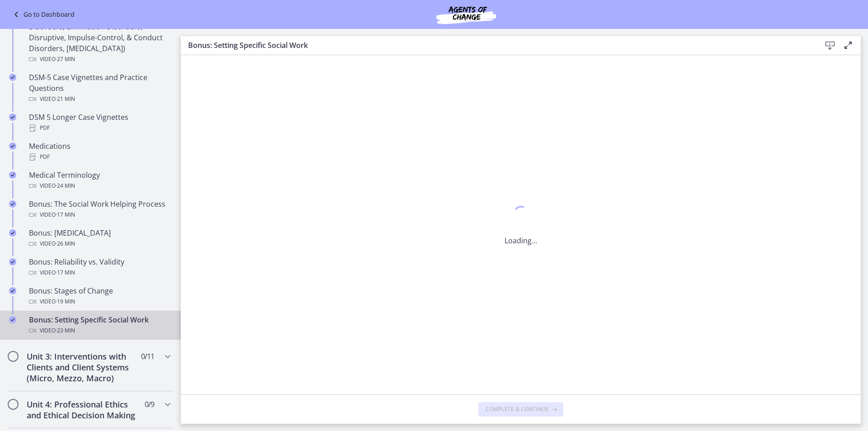 This screenshot has height=431, width=868. I want to click on h2: Unit 4: Professional Ethics and Ethical Decision Making, so click(82, 409).